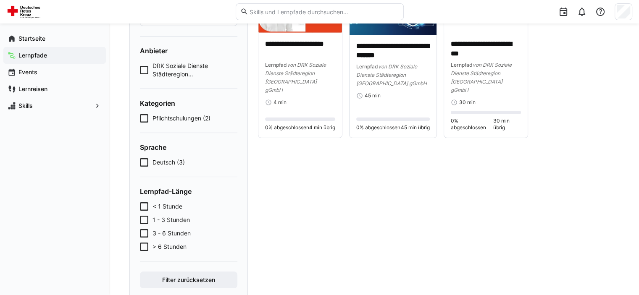 The image size is (639, 295). I want to click on span: 45 min, so click(373, 96).